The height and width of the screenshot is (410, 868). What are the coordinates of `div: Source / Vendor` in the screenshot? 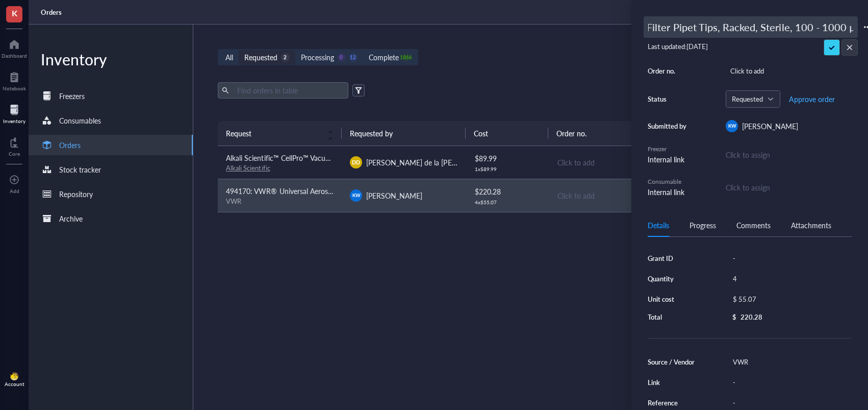 It's located at (674, 362).